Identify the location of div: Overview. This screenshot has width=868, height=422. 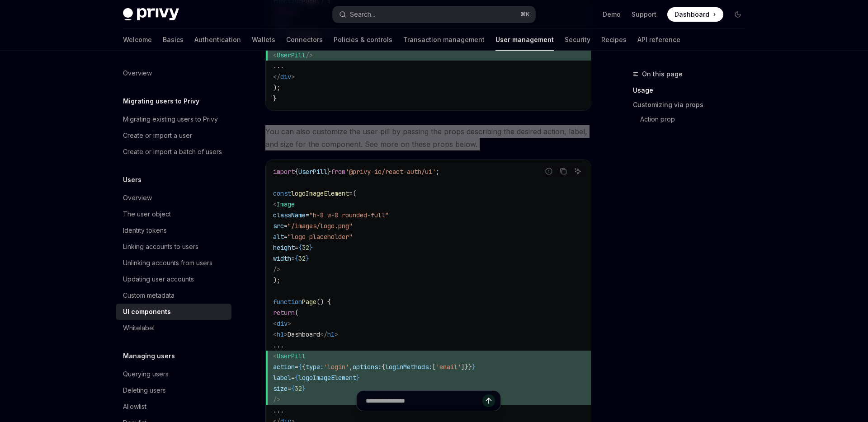
(138, 73).